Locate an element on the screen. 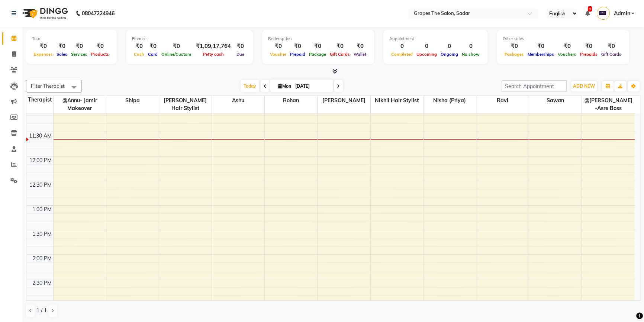 The height and width of the screenshot is (322, 644). span: rohan is located at coordinates (291, 100).